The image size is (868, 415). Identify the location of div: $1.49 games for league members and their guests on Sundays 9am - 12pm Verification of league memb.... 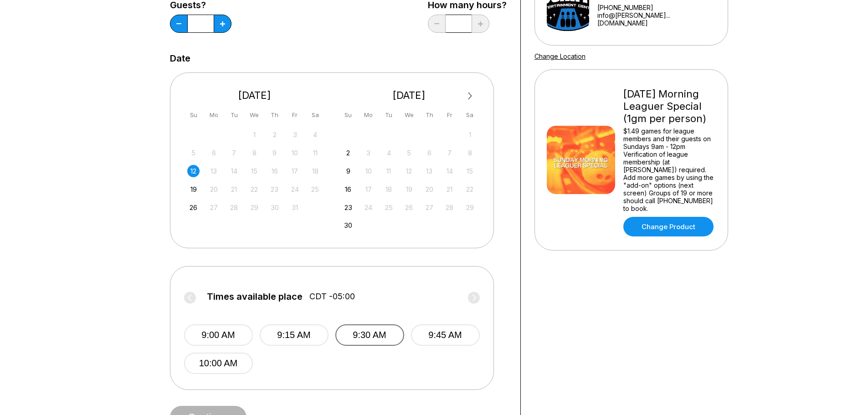
(669, 170).